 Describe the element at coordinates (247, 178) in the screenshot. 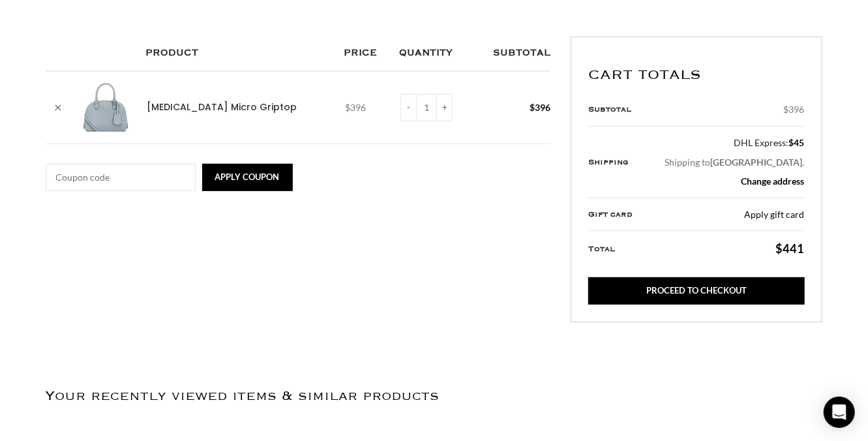

I see `button: Apply coupon` at that location.